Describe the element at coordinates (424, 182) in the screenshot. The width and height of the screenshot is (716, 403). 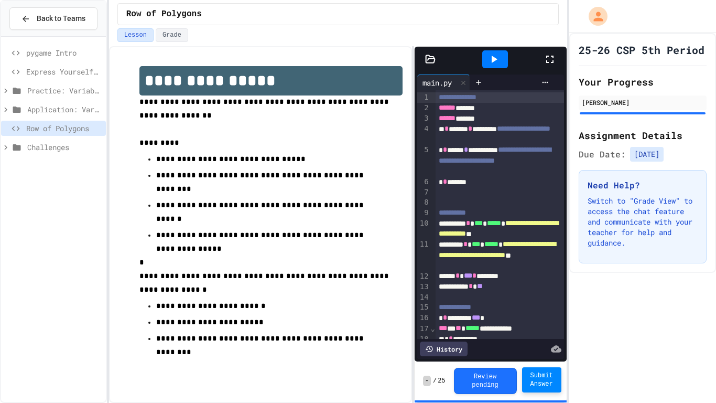
I see `div: 6` at that location.